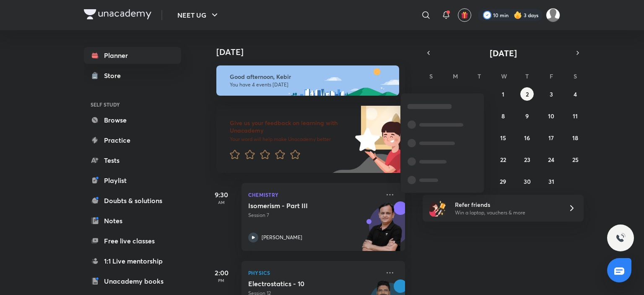 The height and width of the screenshot is (295, 644). Describe the element at coordinates (506, 213) in the screenshot. I see `p: Win a laptop, vouchers & more` at that location.